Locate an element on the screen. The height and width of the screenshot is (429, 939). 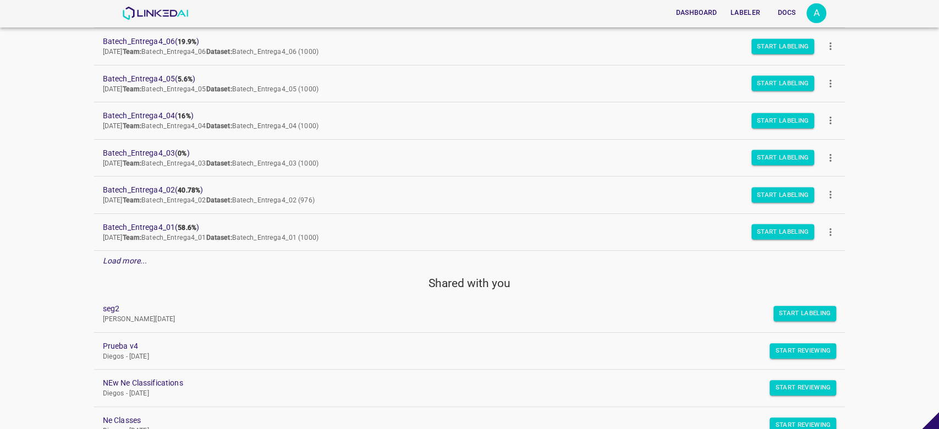
a: Labeler is located at coordinates (746, 13).